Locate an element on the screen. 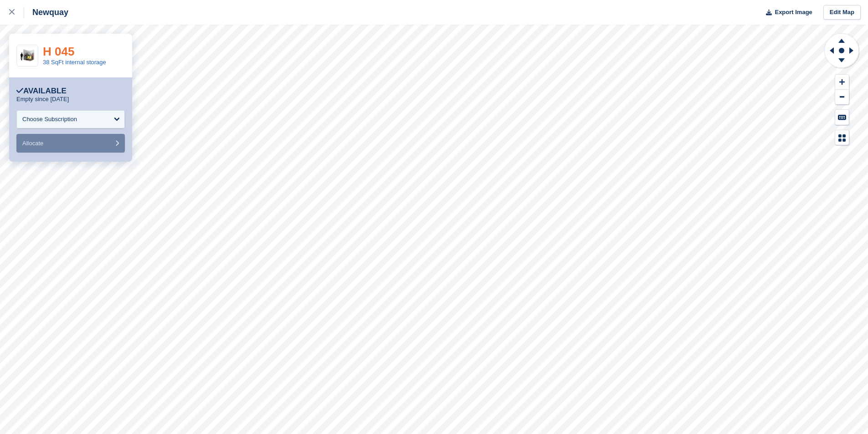 This screenshot has width=868, height=434. span: Export Image is located at coordinates (794, 13).